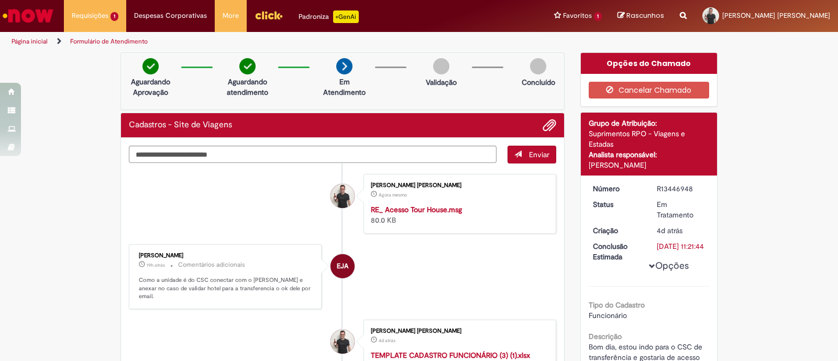  I want to click on img: ServiceNow, so click(28, 16).